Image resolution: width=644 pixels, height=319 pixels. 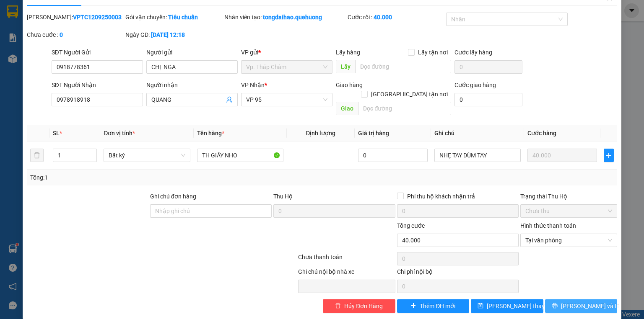 What do you see at coordinates (97, 52) in the screenshot?
I see `div: SĐT Người Gửi` at bounding box center [97, 52].